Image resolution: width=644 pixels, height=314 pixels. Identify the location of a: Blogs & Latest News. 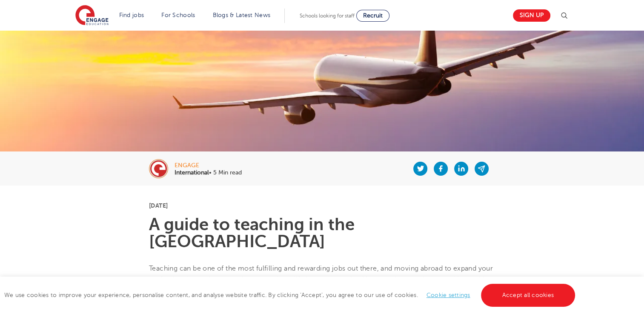
(242, 15).